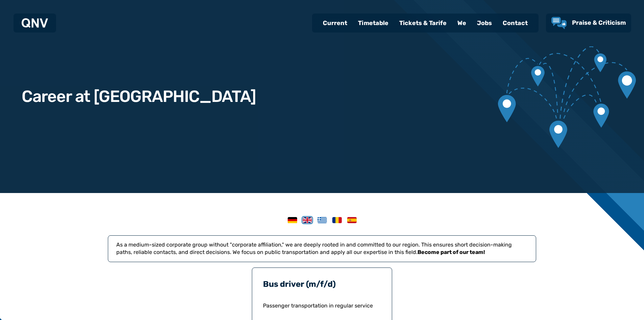  What do you see at coordinates (373, 23) in the screenshot?
I see `a: Timetable` at bounding box center [373, 23].